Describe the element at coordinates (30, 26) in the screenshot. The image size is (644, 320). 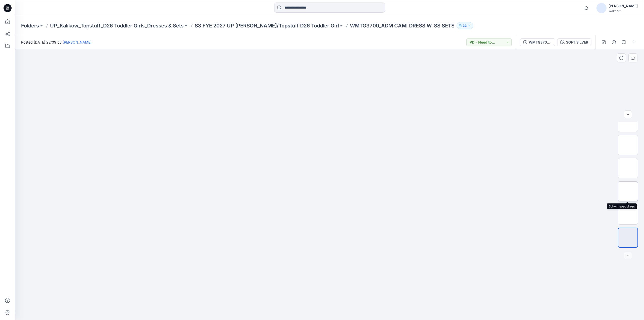
I see `a: Folders` at that location.